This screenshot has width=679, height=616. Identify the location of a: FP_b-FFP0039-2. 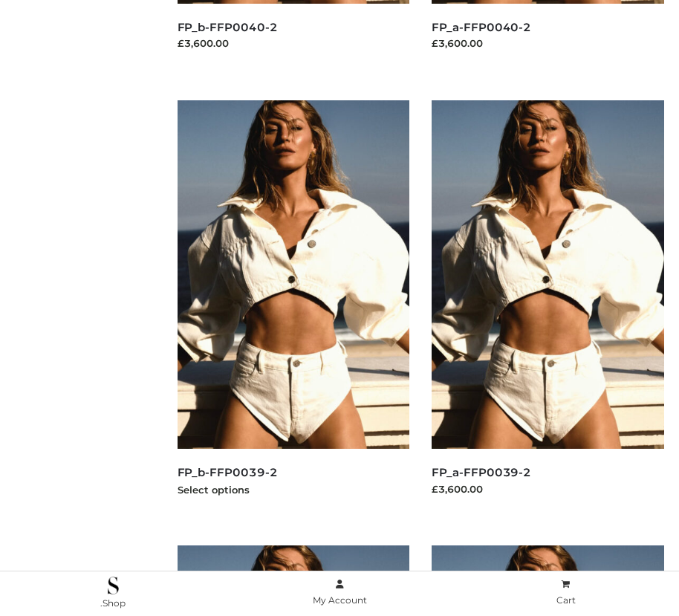
(227, 472).